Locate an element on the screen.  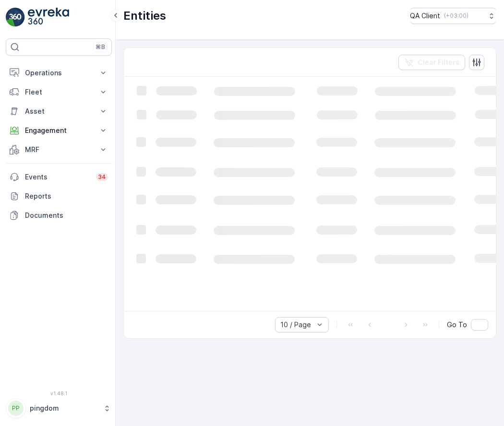
p: Events is located at coordinates (58, 177).